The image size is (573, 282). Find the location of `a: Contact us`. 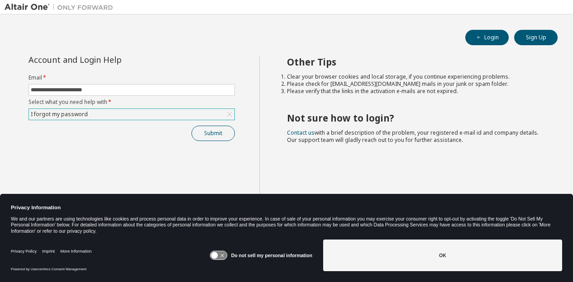

a: Contact us is located at coordinates (300, 133).